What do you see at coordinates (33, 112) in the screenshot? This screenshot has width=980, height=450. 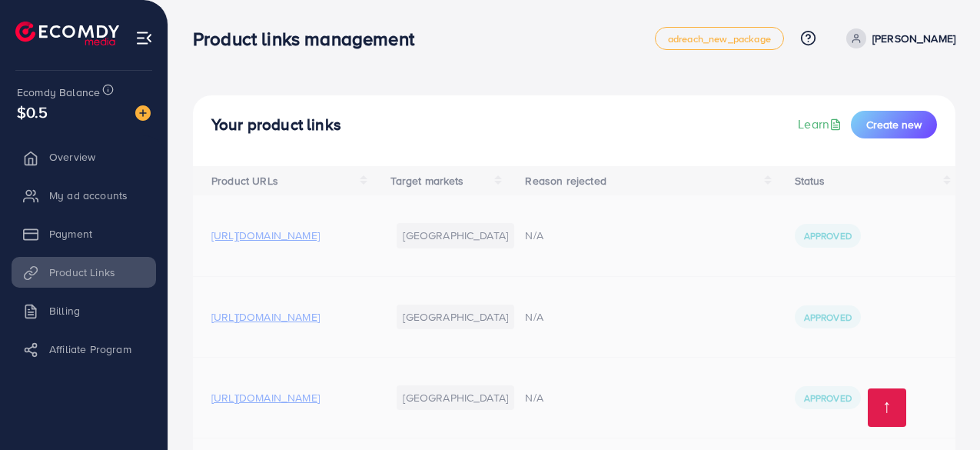 I see `span: $0.5` at bounding box center [33, 112].